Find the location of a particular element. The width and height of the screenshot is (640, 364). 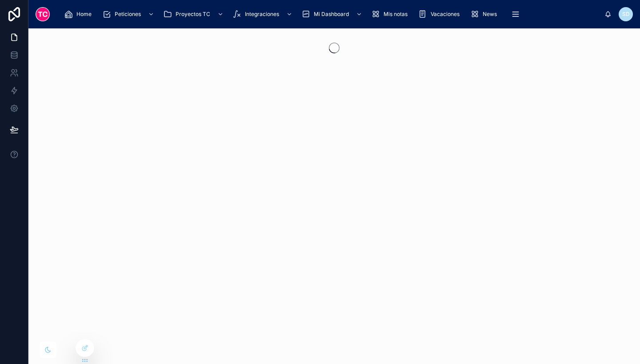

span: Proyectos TC is located at coordinates (193, 14).